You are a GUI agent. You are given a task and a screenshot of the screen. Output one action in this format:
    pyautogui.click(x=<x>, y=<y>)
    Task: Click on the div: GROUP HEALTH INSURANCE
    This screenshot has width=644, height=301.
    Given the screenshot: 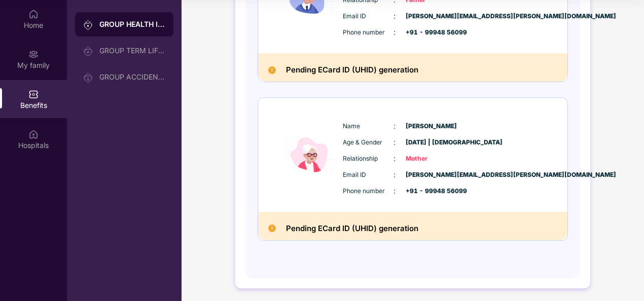 What is the action you would take?
    pyautogui.click(x=132, y=24)
    